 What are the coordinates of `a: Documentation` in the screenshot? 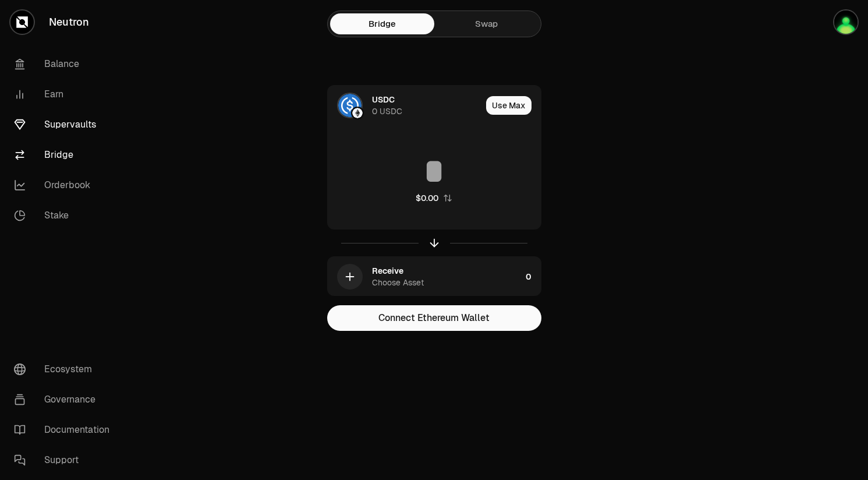 It's located at (65, 430).